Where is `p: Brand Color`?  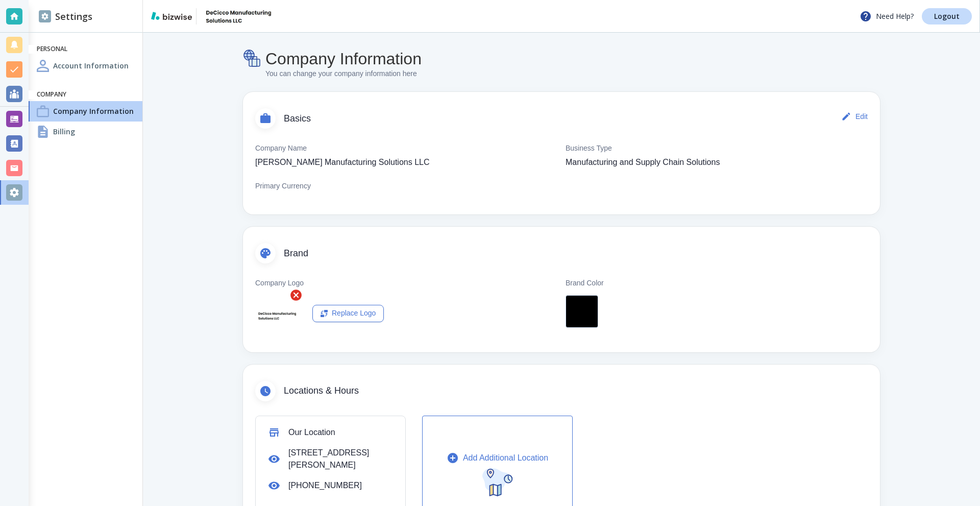
p: Brand Color is located at coordinates (585, 283).